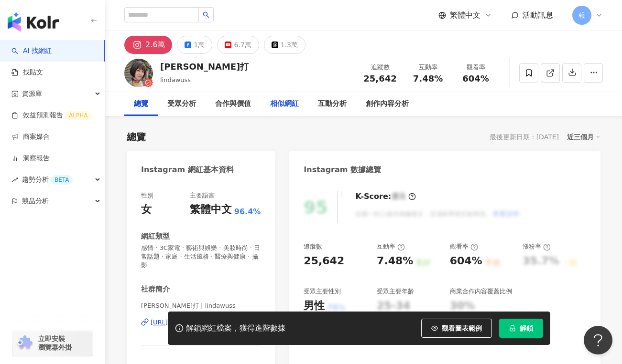  What do you see at coordinates (322, 292) in the screenshot?
I see `div: 受眾主要性別` at bounding box center [322, 292].